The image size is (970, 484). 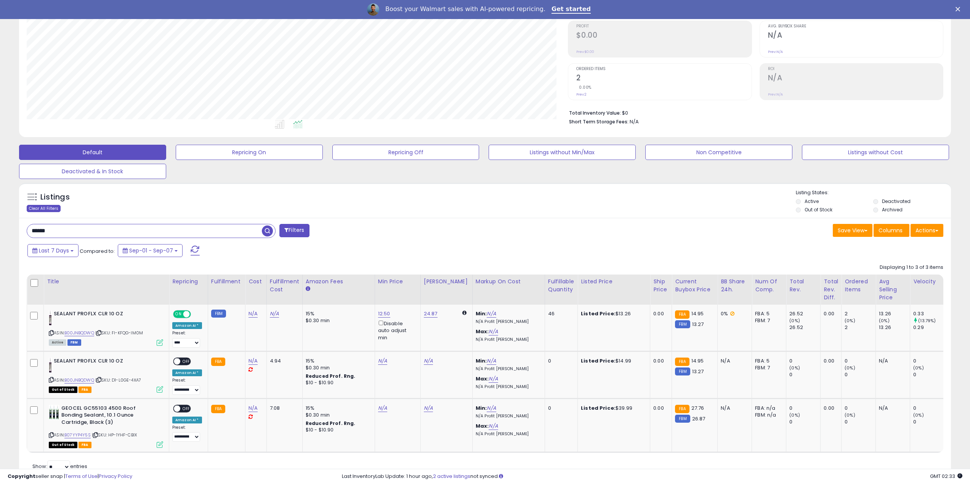 What do you see at coordinates (53, 251) in the screenshot?
I see `button: Last 7 Days` at bounding box center [53, 251].